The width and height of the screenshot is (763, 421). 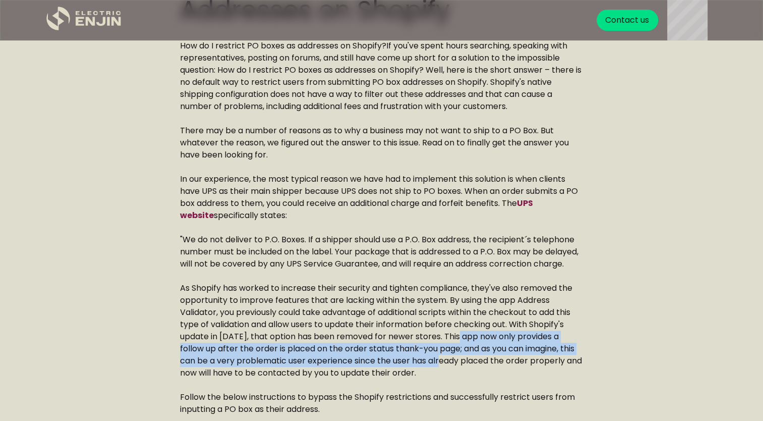 I want to click on p: As Shopify has worked to increase their security and tighten compliance, they've also removed the..., so click(x=382, y=330).